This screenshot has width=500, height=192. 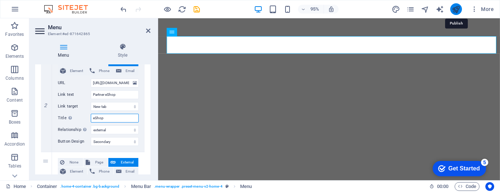 What do you see at coordinates (14, 34) in the screenshot?
I see `p: Favorites` at bounding box center [14, 34].